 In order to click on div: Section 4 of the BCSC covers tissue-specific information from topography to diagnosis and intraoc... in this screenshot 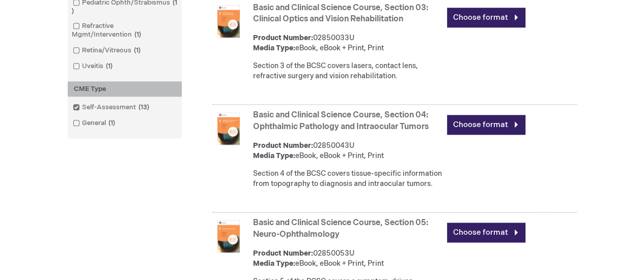, I will do `click(347, 179)`.